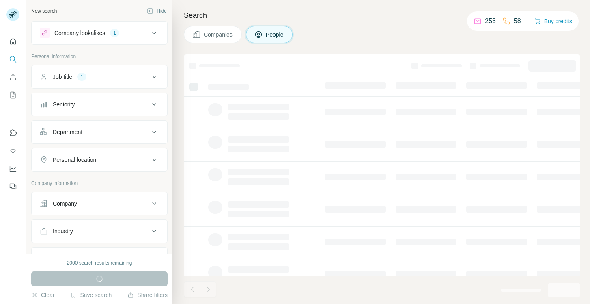 This screenshot has height=304, width=590. What do you see at coordinates (13, 95) in the screenshot?
I see `button: My lists` at bounding box center [13, 95].